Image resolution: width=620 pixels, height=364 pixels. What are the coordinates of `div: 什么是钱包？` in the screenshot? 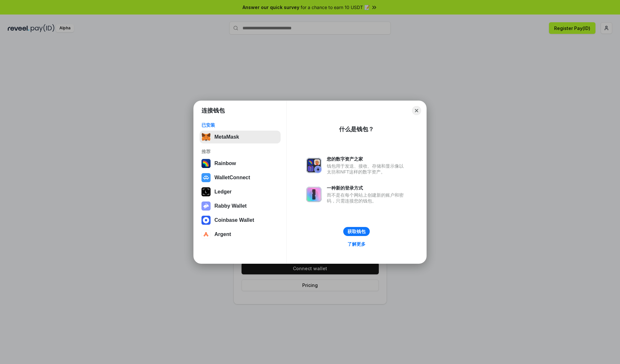 It's located at (357, 130).